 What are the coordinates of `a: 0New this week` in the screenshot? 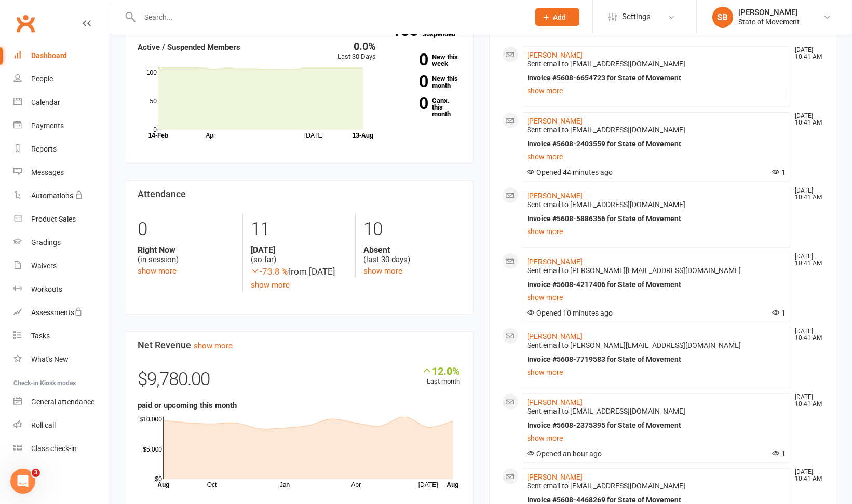 It's located at (426, 60).